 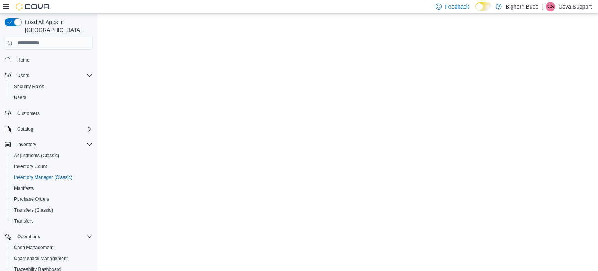 I want to click on button: Chargeback Management, so click(x=52, y=258).